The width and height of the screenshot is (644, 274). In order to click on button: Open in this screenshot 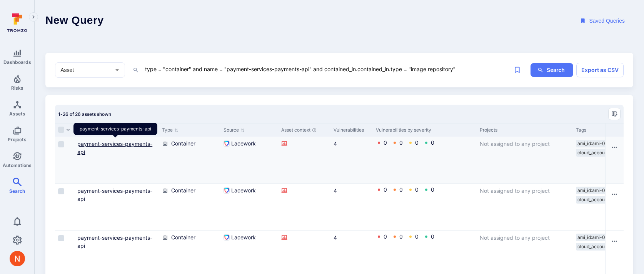, I will do `click(117, 69)`.